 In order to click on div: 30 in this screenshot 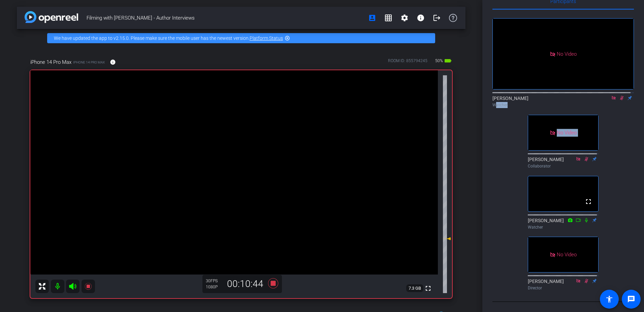, I will do `click(214, 281)`.